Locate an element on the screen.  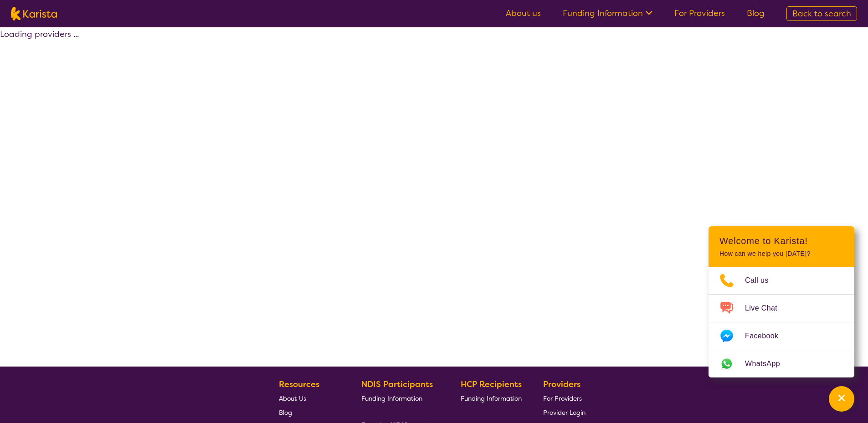
a: Web link opens in a new tab. is located at coordinates (782, 364).